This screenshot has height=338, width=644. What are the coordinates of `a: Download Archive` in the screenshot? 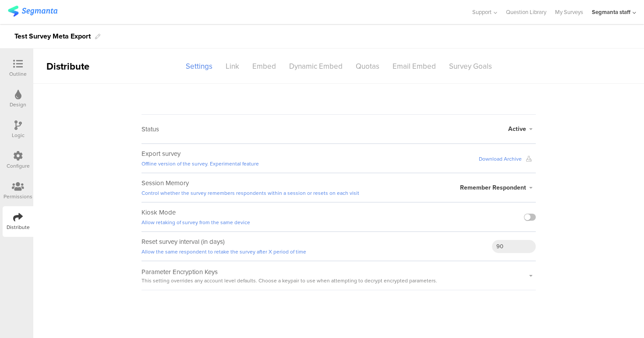 It's located at (507, 159).